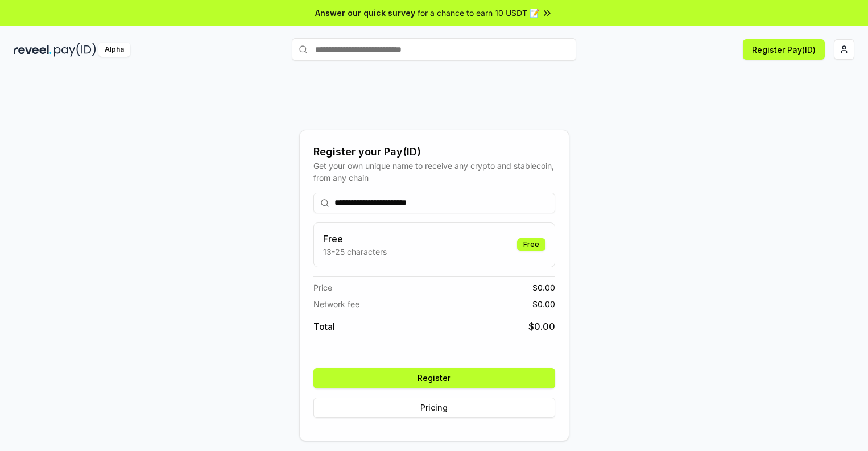 The width and height of the screenshot is (868, 451). Describe the element at coordinates (434, 379) in the screenshot. I see `button: Register` at that location.